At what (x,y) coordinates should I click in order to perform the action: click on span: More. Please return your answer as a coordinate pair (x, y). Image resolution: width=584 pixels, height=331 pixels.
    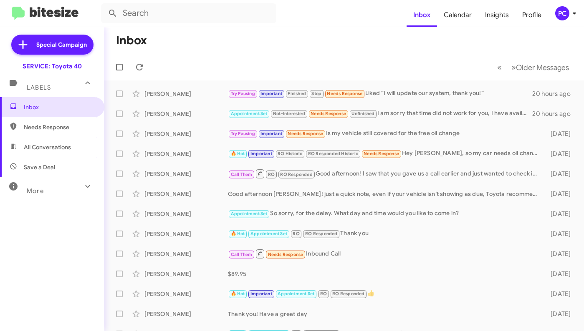
    Looking at the image, I should click on (35, 191).